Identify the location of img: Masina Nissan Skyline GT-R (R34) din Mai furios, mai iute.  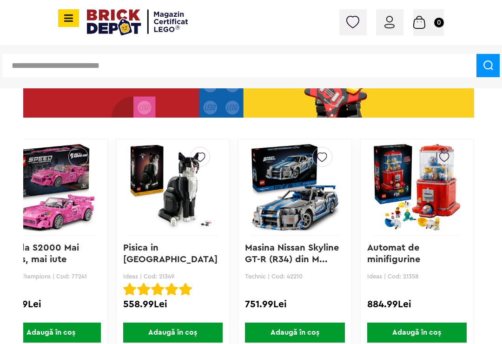
(295, 187).